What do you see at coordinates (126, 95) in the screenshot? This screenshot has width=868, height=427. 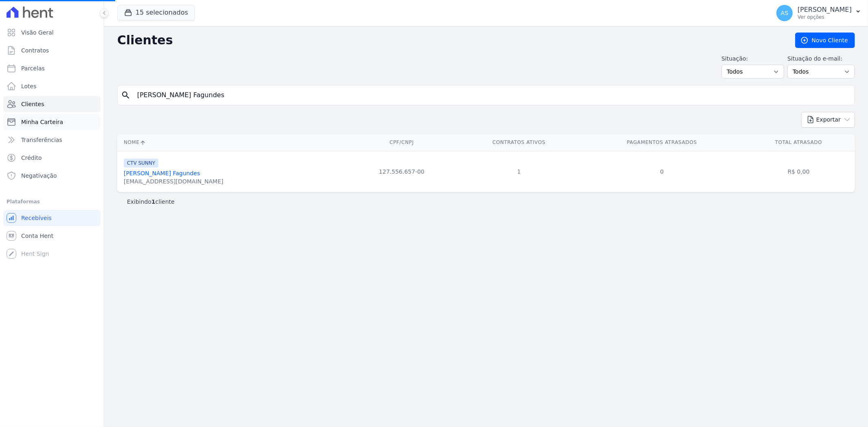 I see `i: search` at bounding box center [126, 95].